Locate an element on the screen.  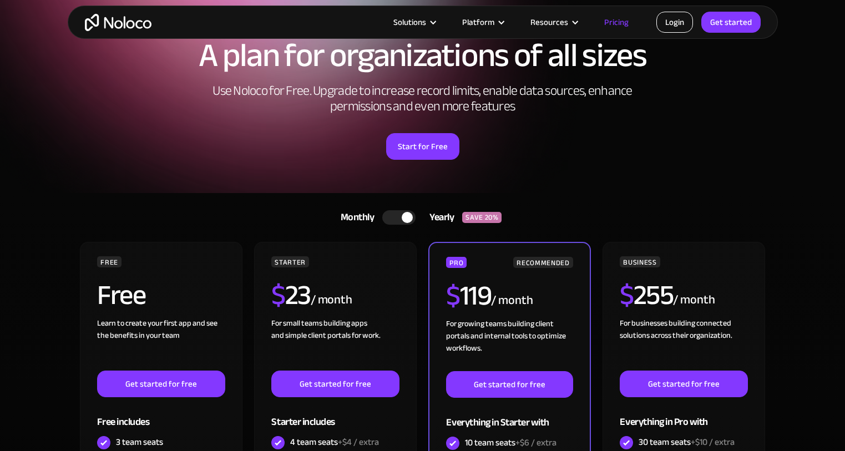
a: home is located at coordinates (118, 22).